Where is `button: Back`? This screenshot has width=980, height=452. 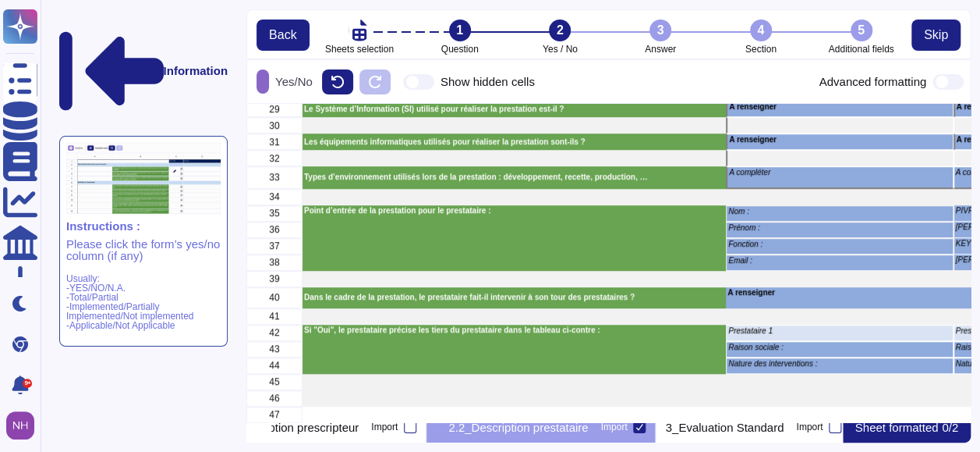
button: Back is located at coordinates (283, 35).